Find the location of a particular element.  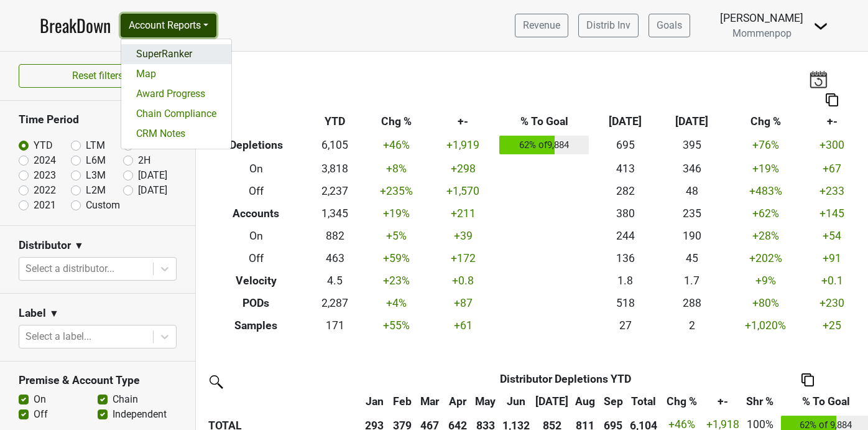

a: Revenue is located at coordinates (542, 26).